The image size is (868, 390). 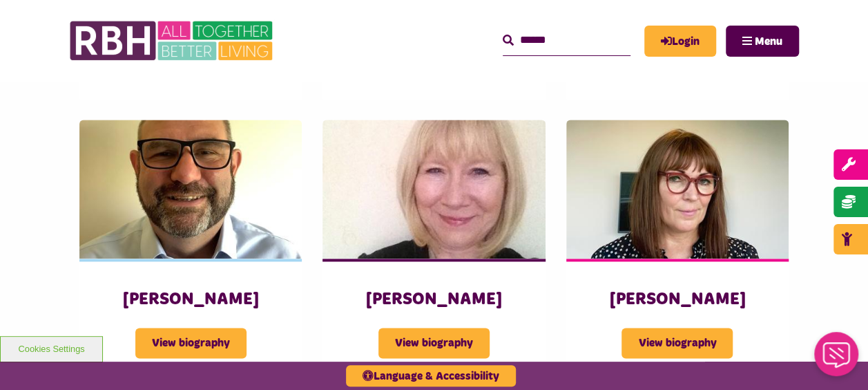 I want to click on img: RBH, so click(x=173, y=40).